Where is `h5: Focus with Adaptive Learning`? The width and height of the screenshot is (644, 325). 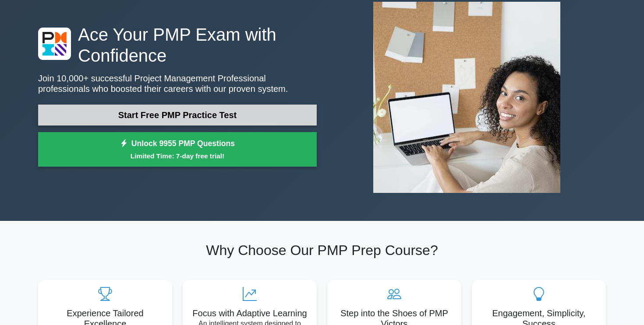 h5: Focus with Adaptive Learning is located at coordinates (250, 313).